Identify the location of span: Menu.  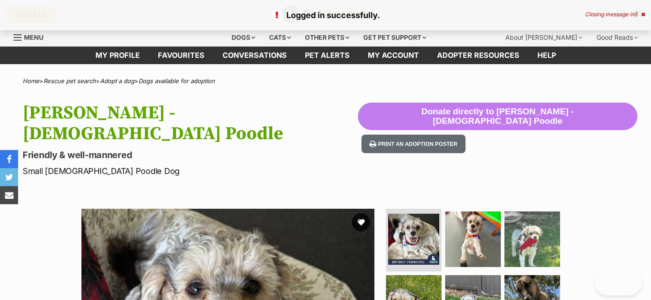
(33, 37).